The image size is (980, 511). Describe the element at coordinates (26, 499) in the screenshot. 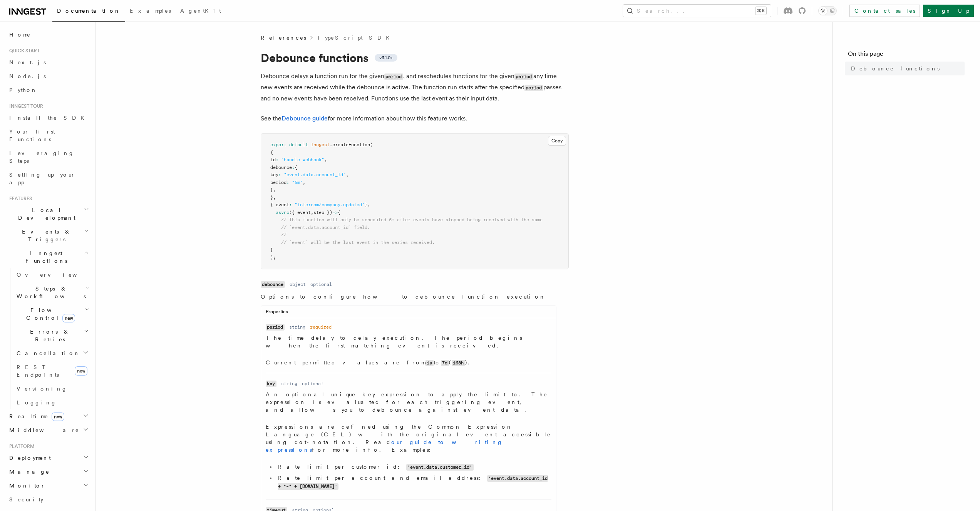

I see `span: Security` at that location.